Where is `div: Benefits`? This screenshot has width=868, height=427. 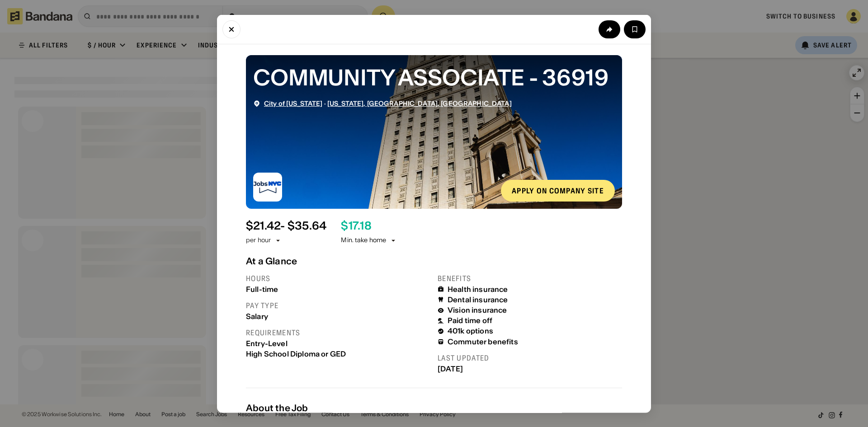
div: Benefits is located at coordinates (530, 278).